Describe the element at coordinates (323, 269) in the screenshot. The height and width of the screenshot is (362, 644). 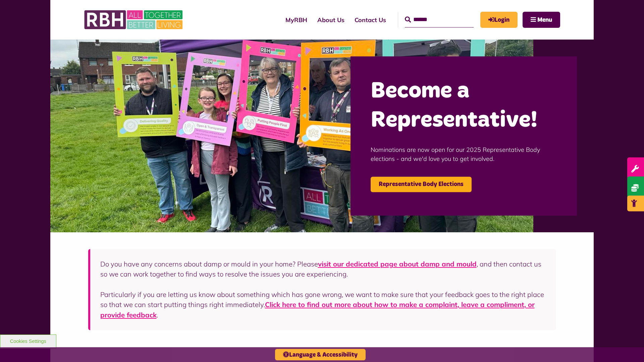
I see `p: Do you have any concerns about damp or mould in your home? Please , and then contact us so we can...` at that location.